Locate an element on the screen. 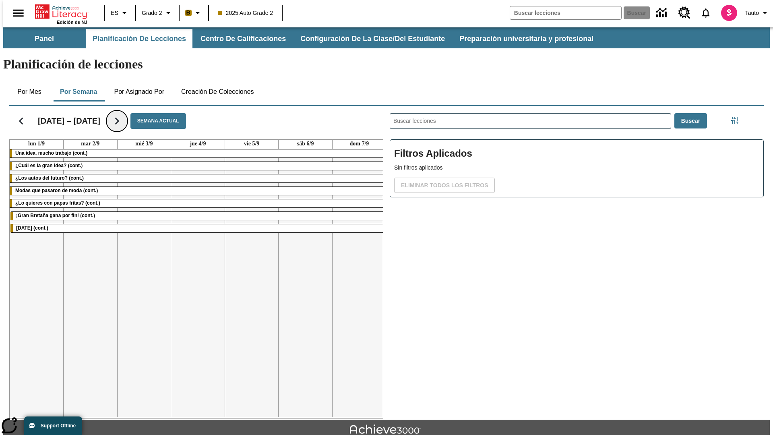 Image resolution: width=773 pixels, height=435 pixels. div: Una idea, mucho trabajo (cont.) is located at coordinates (198, 153).